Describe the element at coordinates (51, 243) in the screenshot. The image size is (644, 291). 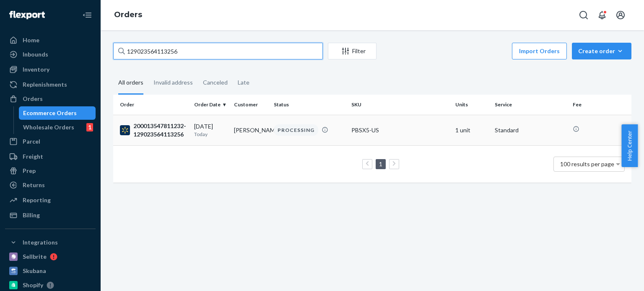
I see `button: Integrations` at that location.